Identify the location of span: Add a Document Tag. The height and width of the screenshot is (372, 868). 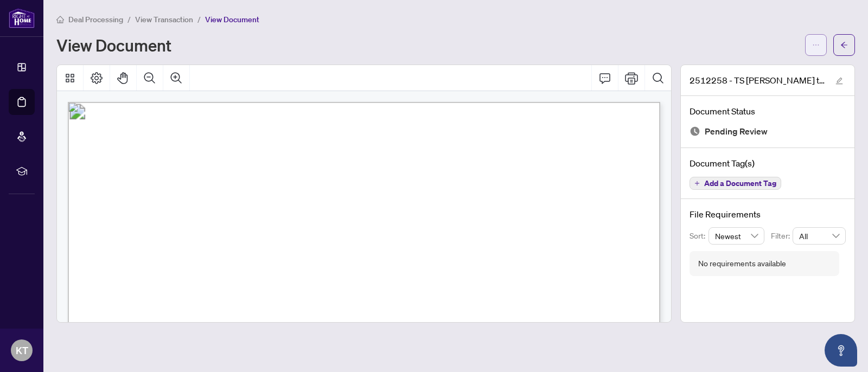
(740, 183).